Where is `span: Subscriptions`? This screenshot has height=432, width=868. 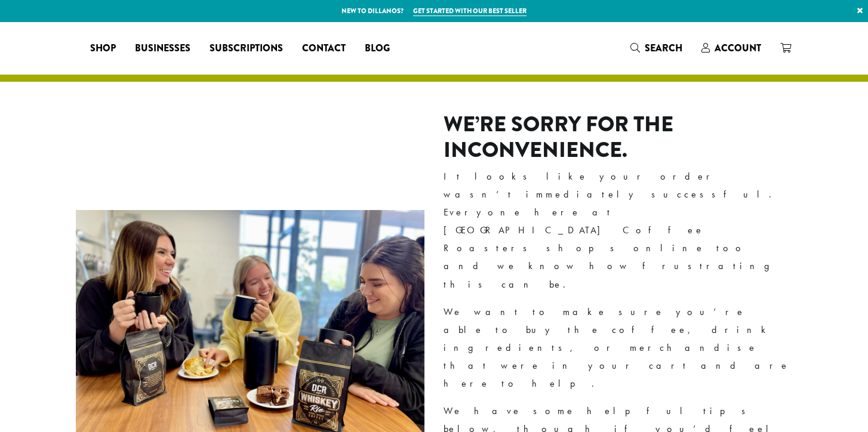 span: Subscriptions is located at coordinates (246, 48).